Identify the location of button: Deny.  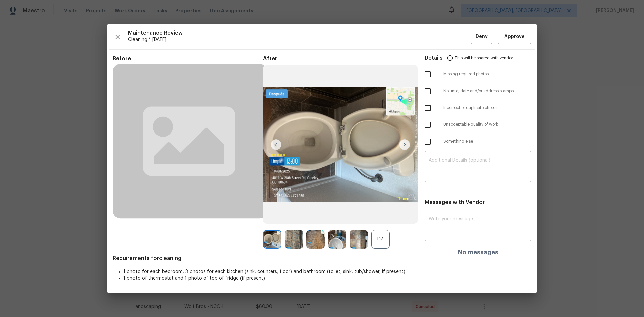
(482, 37).